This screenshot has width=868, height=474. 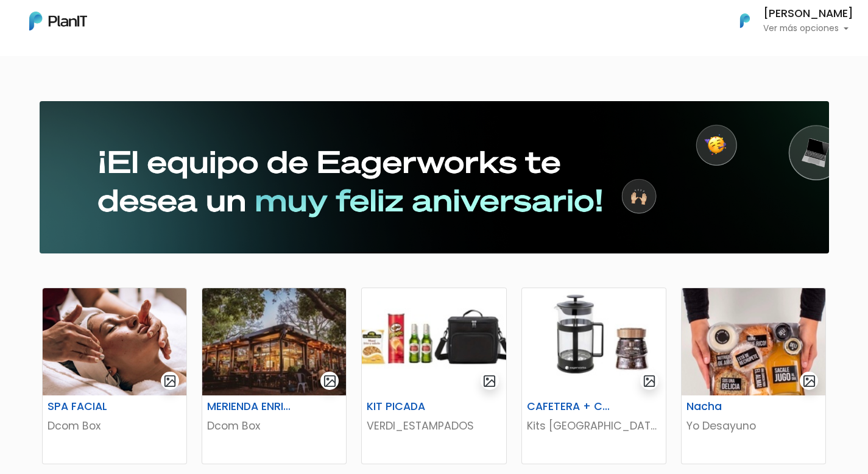 What do you see at coordinates (274, 376) in the screenshot?
I see `a: gallery-light MERIENDA ENRIQUETA CAFÉ Dcom Box` at bounding box center [274, 376].